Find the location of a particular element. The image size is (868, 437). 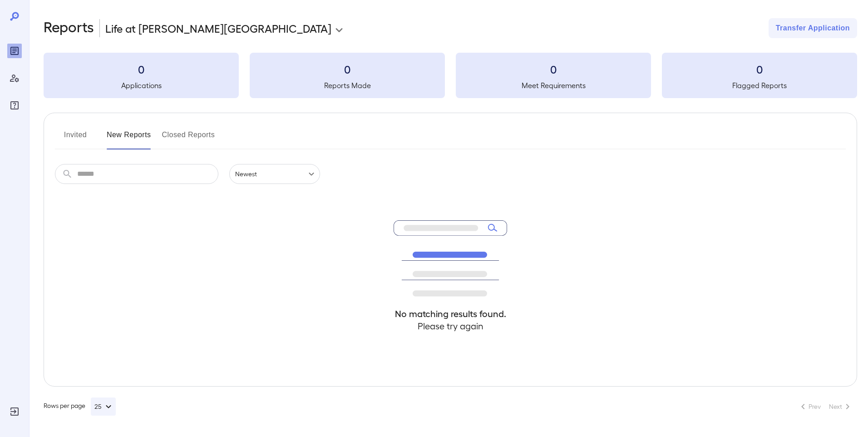

button: New Reports is located at coordinates (129, 139).